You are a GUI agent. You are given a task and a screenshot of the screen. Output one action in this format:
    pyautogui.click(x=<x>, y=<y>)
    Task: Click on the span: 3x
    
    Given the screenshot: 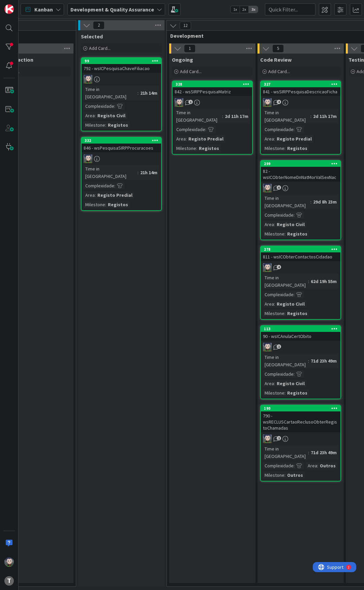 What is the action you would take?
    pyautogui.click(x=253, y=9)
    